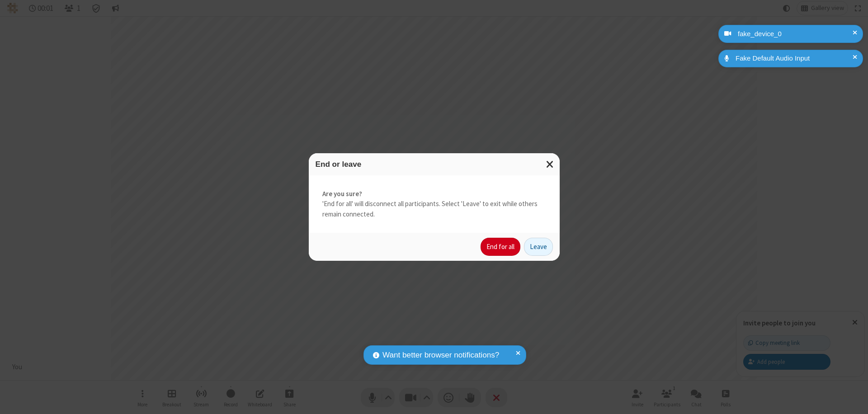 The width and height of the screenshot is (868, 414). What do you see at coordinates (434, 164) in the screenshot?
I see `h3: End or leave` at bounding box center [434, 164].